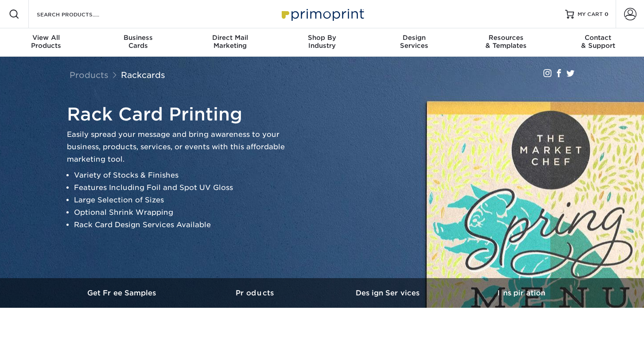  What do you see at coordinates (138, 38) in the screenshot?
I see `span: Business` at bounding box center [138, 38].